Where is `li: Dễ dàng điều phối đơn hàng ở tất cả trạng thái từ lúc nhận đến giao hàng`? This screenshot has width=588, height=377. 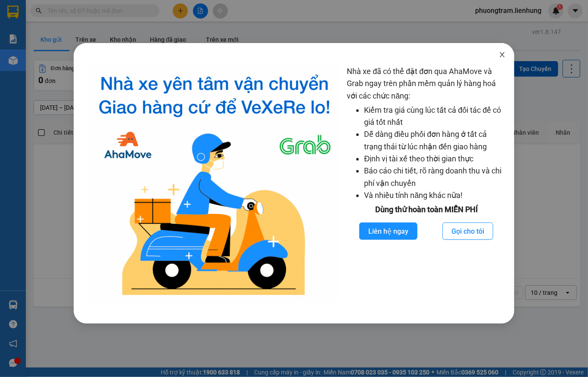
li: Dễ dàng điều phối đơn hàng ở tất cả trạng thái từ lúc nhận đến giao hàng is located at coordinates (435, 141).